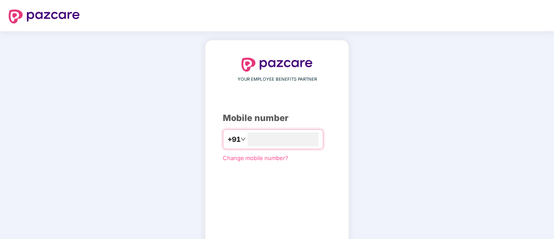 This screenshot has width=554, height=239. Describe the element at coordinates (234, 139) in the screenshot. I see `span: +91` at that location.